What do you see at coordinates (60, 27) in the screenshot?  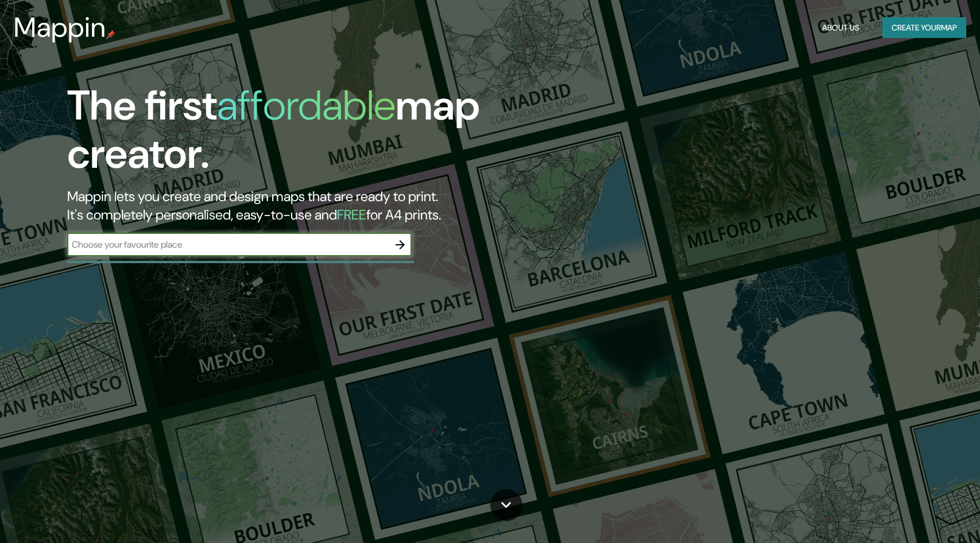 I see `h3: Mappin` at bounding box center [60, 27].